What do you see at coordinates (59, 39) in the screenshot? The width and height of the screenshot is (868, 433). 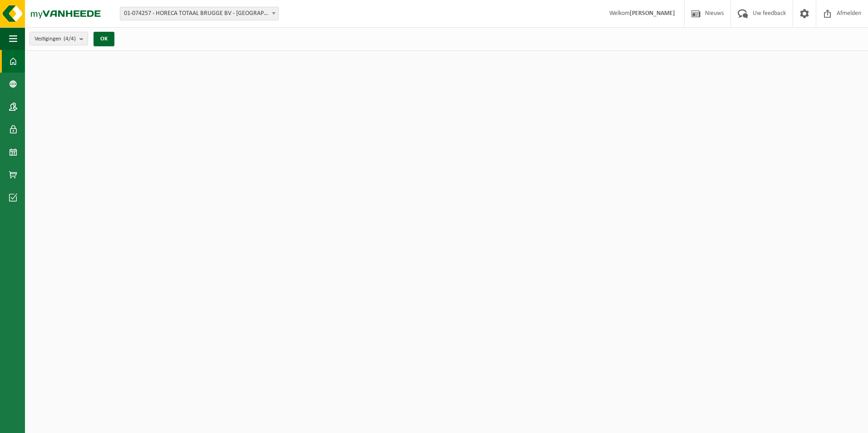 I see `button: Vestigingen(4/4)` at bounding box center [59, 39].